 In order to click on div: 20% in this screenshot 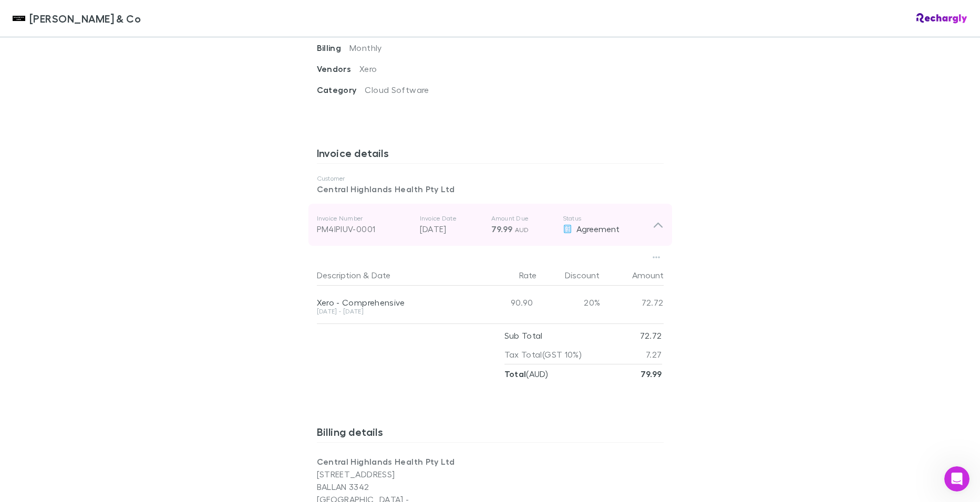, I will do `click(569, 303)`.